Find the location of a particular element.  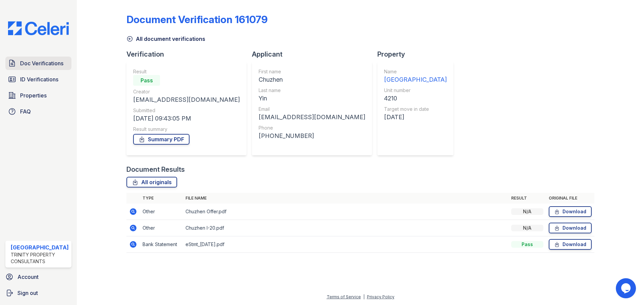

th: Type is located at coordinates (161, 198).